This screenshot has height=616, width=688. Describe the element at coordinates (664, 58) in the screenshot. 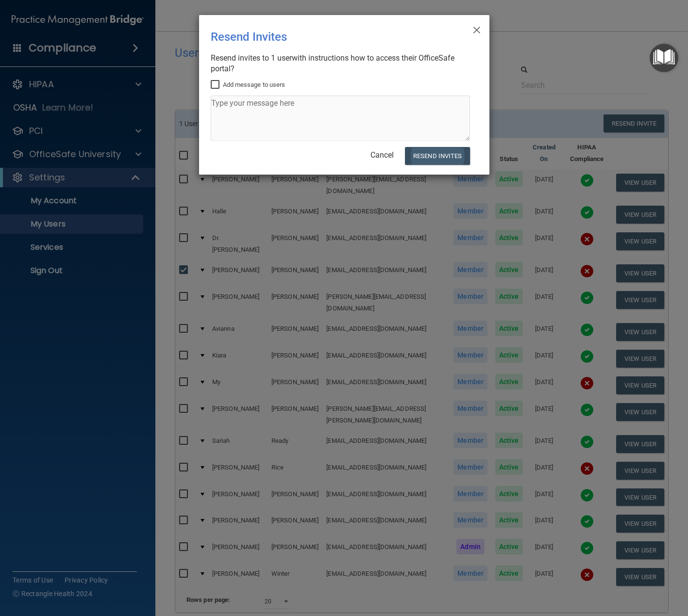

I see `button: Open Resource Center` at that location.